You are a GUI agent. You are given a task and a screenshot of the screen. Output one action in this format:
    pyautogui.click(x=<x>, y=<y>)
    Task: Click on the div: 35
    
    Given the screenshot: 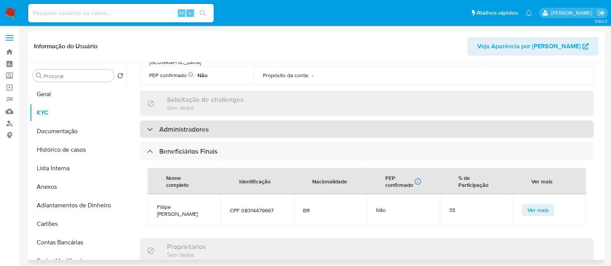 What is the action you would take?
    pyautogui.click(x=476, y=210)
    